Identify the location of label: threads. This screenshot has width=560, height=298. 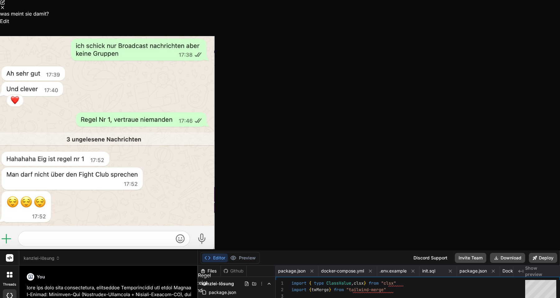
(9, 284).